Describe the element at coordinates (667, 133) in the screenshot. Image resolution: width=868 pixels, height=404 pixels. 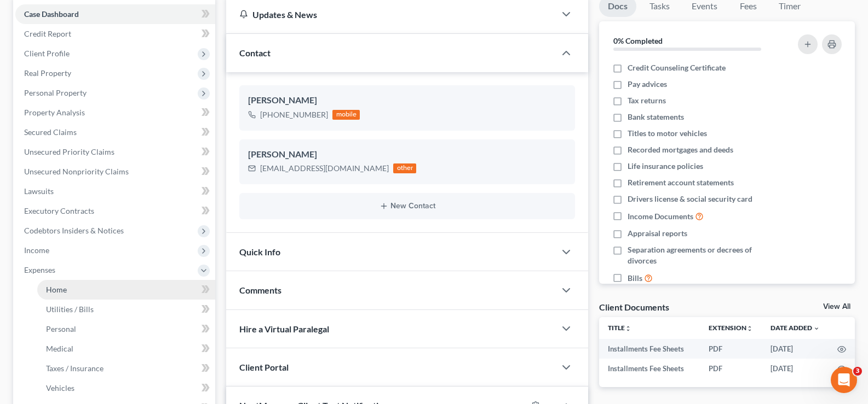
I see `span: Titles to motor vehicles` at that location.